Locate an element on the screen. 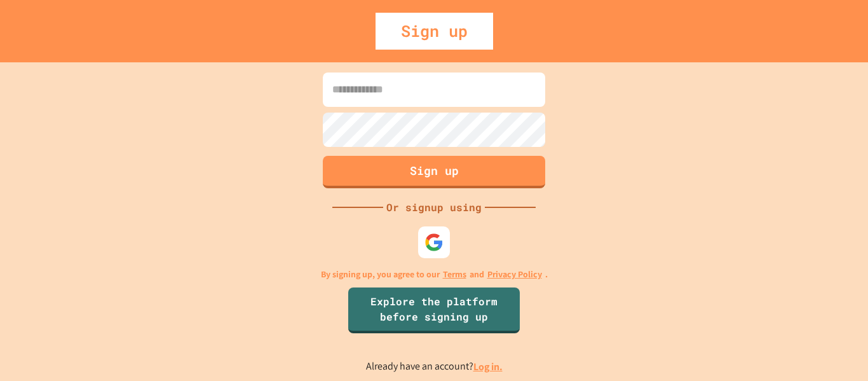 This screenshot has height=381, width=868. a: Log in. is located at coordinates (488, 366).